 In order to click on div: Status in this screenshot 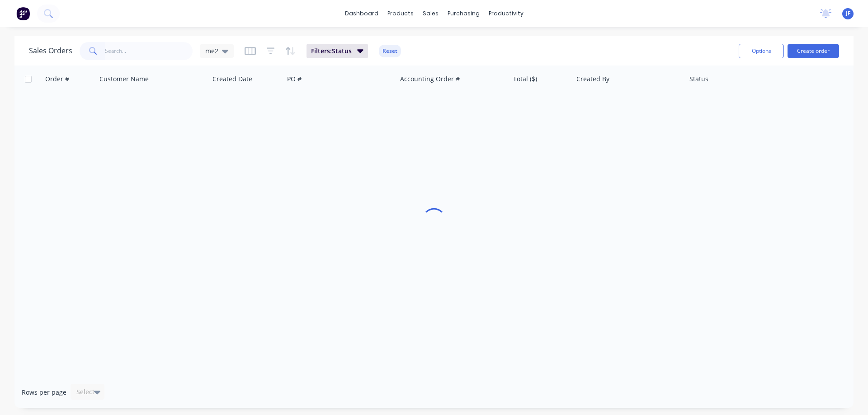, I will do `click(698, 79)`.